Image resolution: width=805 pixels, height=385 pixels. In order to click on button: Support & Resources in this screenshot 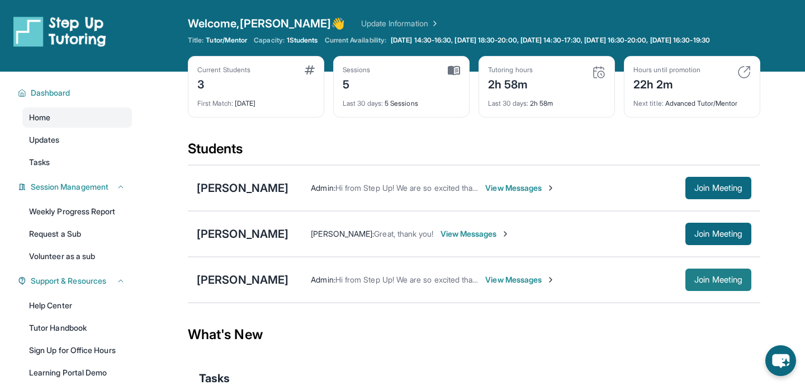, I will do `click(75, 281)`.